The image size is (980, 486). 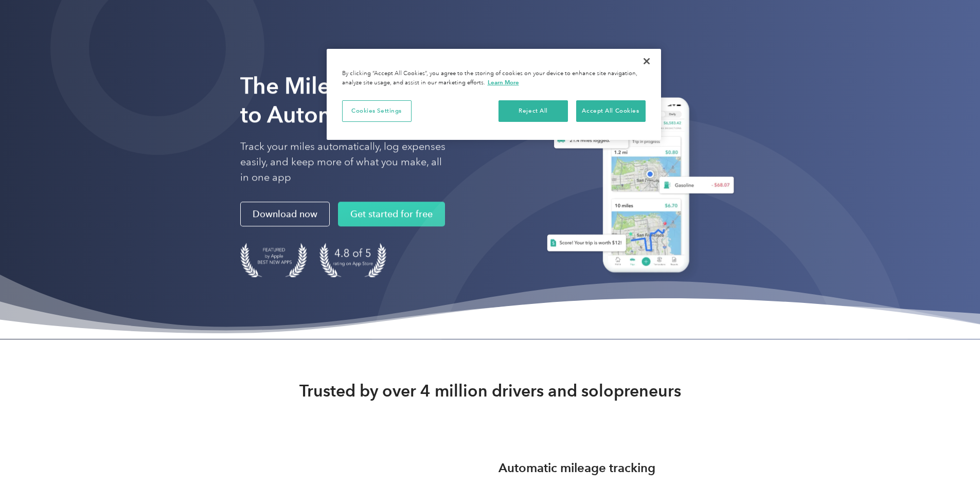 What do you see at coordinates (611, 111) in the screenshot?
I see `button: Accept All Cookies` at bounding box center [611, 111].